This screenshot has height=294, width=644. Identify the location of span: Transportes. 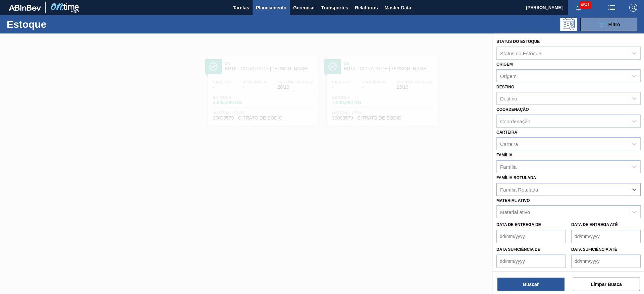
(335, 8).